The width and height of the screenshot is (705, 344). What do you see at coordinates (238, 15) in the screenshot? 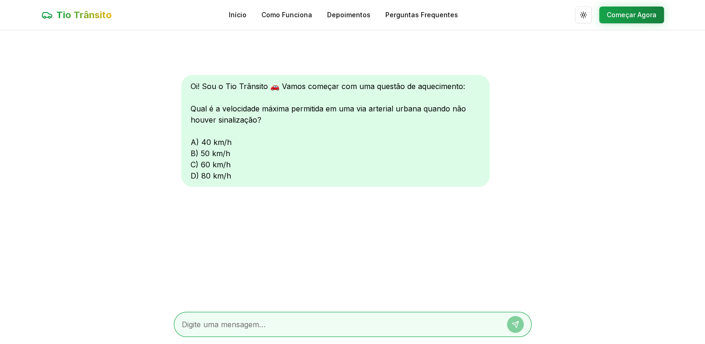
I see `a: Início` at bounding box center [238, 15].